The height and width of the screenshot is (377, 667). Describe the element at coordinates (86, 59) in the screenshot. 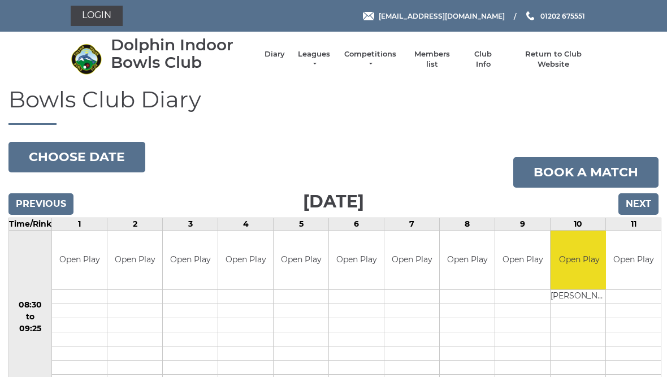

I see `img: Dolphin Indoor Bowls Club` at that location.